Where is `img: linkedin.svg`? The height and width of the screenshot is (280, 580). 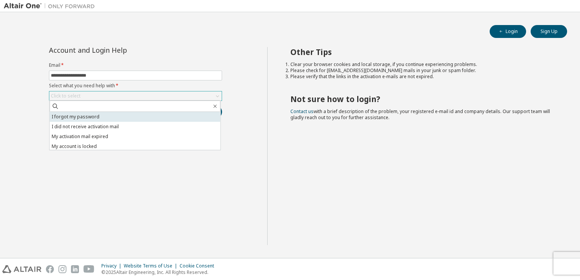 img: linkedin.svg is located at coordinates (75, 269).